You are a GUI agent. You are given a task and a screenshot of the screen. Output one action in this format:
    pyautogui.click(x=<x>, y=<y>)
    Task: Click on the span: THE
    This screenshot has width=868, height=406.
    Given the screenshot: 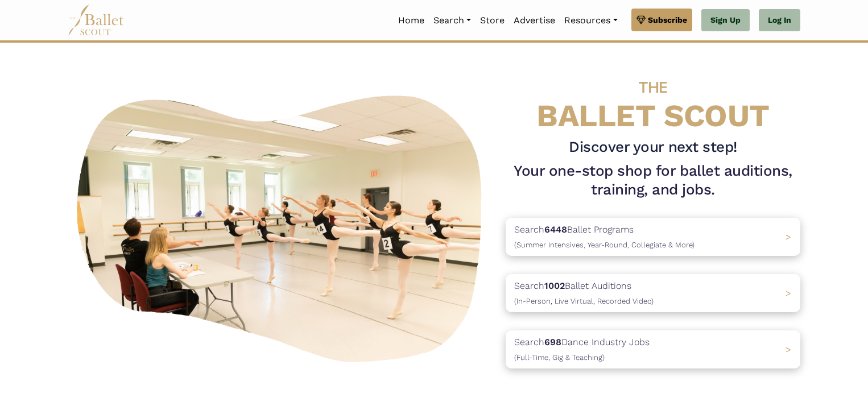 What is the action you would take?
    pyautogui.click(x=653, y=87)
    